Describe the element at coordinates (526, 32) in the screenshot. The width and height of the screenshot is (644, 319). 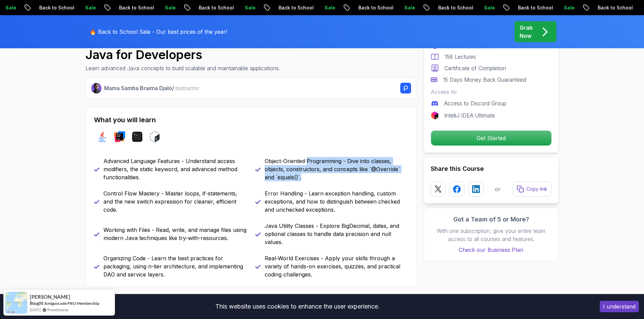
I see `p: Grab Now` at that location.